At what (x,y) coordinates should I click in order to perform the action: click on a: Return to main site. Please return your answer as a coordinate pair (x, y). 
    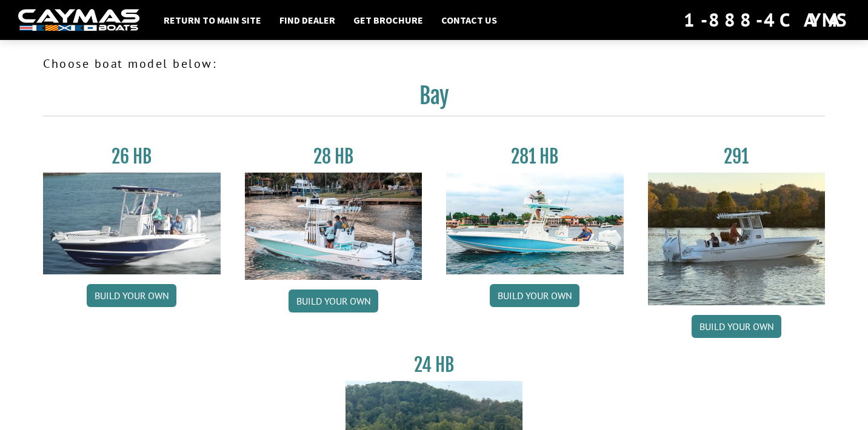
    Looking at the image, I should click on (212, 20).